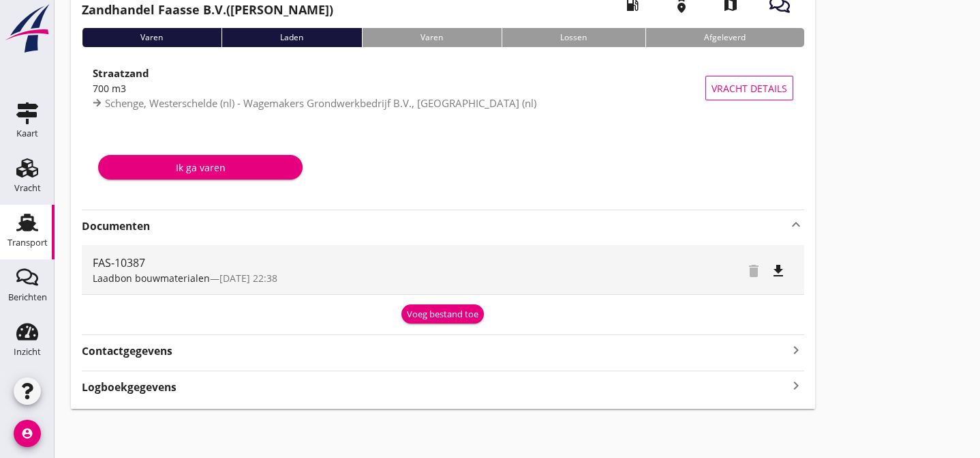 The image size is (980, 458). Describe the element at coordinates (126, 351) in the screenshot. I see `strong: Contactgegevens` at that location.